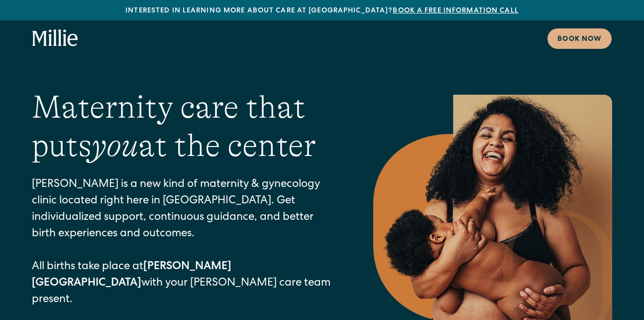 The height and width of the screenshot is (320, 644). What do you see at coordinates (579, 40) in the screenshot?
I see `div: Book now` at bounding box center [579, 40].